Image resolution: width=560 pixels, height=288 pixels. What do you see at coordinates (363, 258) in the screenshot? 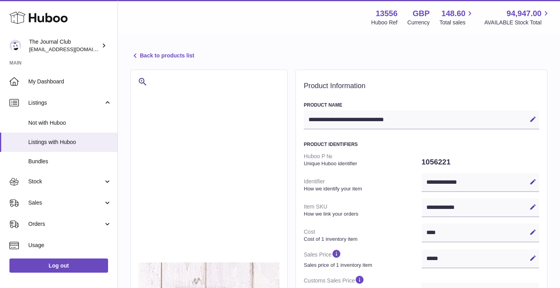
I see `dt: Sales Price` at bounding box center [363, 258].